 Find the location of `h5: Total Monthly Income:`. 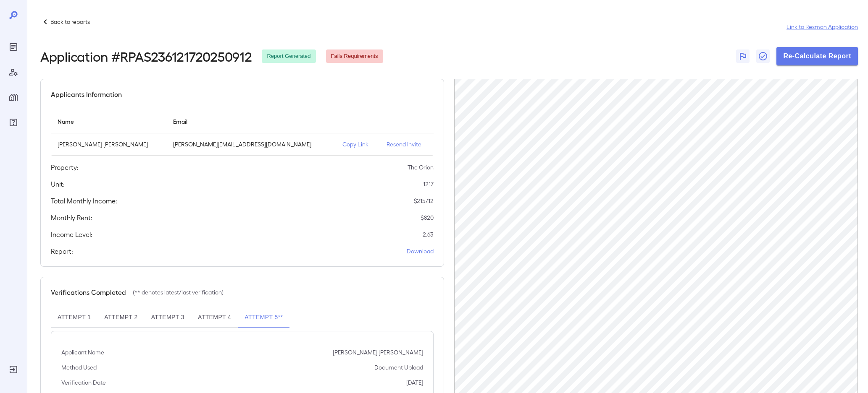

h5: Total Monthly Income: is located at coordinates (84, 201).